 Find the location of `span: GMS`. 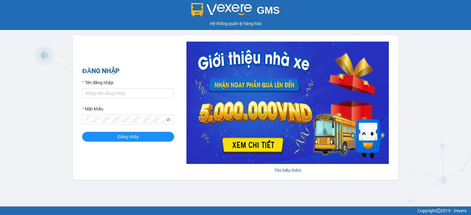

span: GMS is located at coordinates (268, 10).